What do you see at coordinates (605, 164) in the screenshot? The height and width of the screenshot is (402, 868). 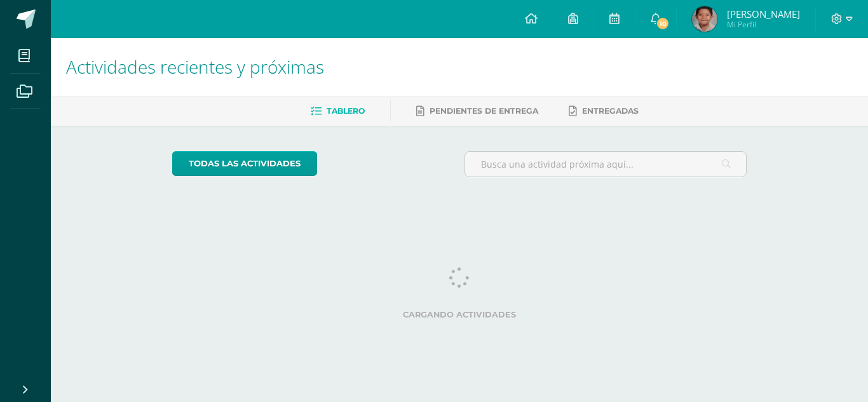 I see `input: Busca una actividad próxima aquí...` at bounding box center [605, 164].